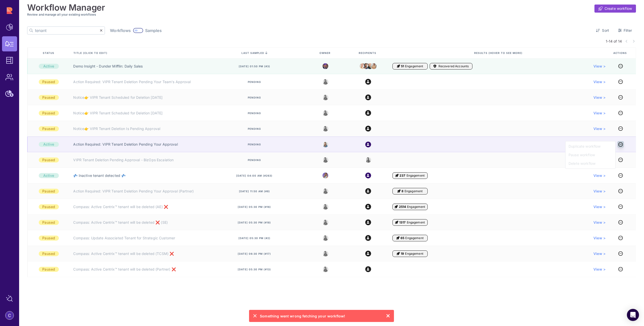 The image size is (644, 326). I want to click on a: Compass: Active Centrix™ tenant will be deleted ❌ (SE), so click(121, 222).